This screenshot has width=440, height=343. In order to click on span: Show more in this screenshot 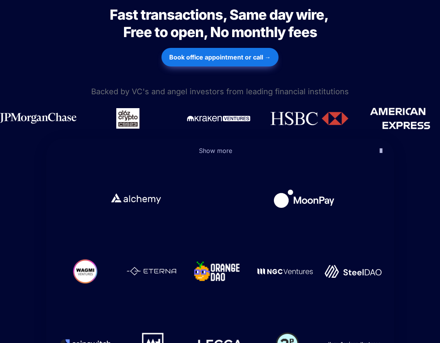, I will do `click(215, 151)`.